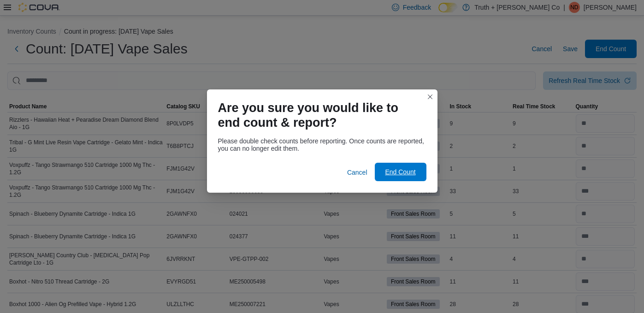 This screenshot has height=313, width=644. I want to click on h1: Are you sure you would like to end count & report?, so click(318, 115).